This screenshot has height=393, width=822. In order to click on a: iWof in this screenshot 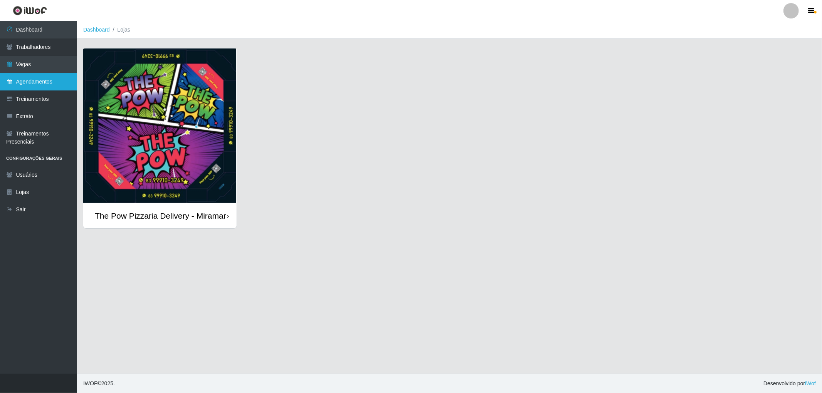, I will do `click(810, 384)`.